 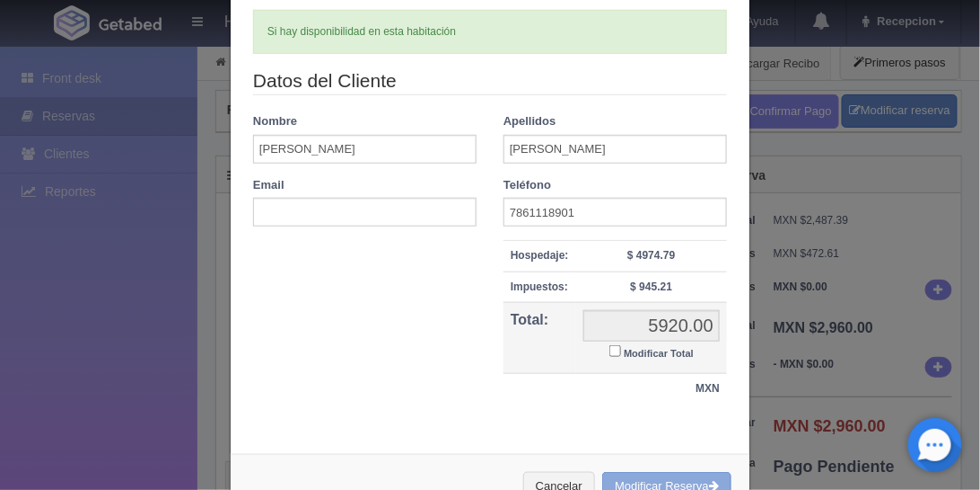 I want to click on label: Email, so click(x=268, y=185).